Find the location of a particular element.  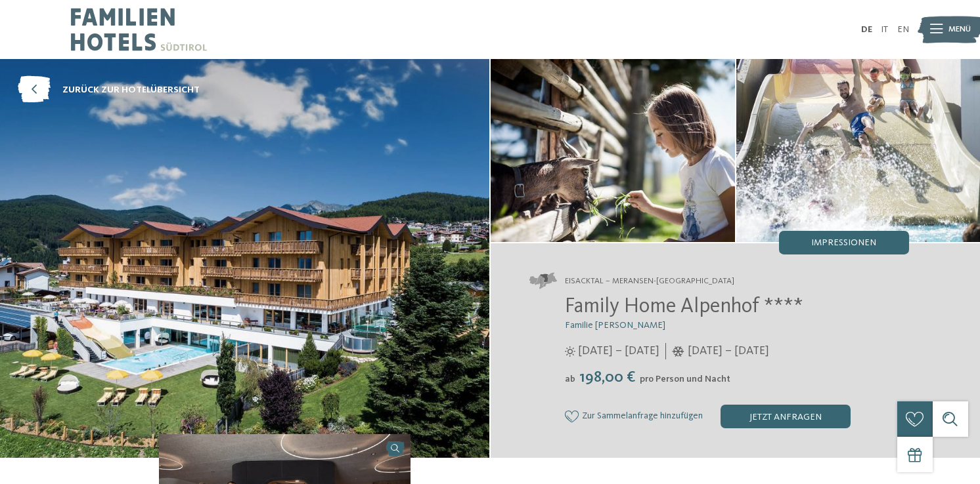

div: jetzt anfragen is located at coordinates (785, 416).